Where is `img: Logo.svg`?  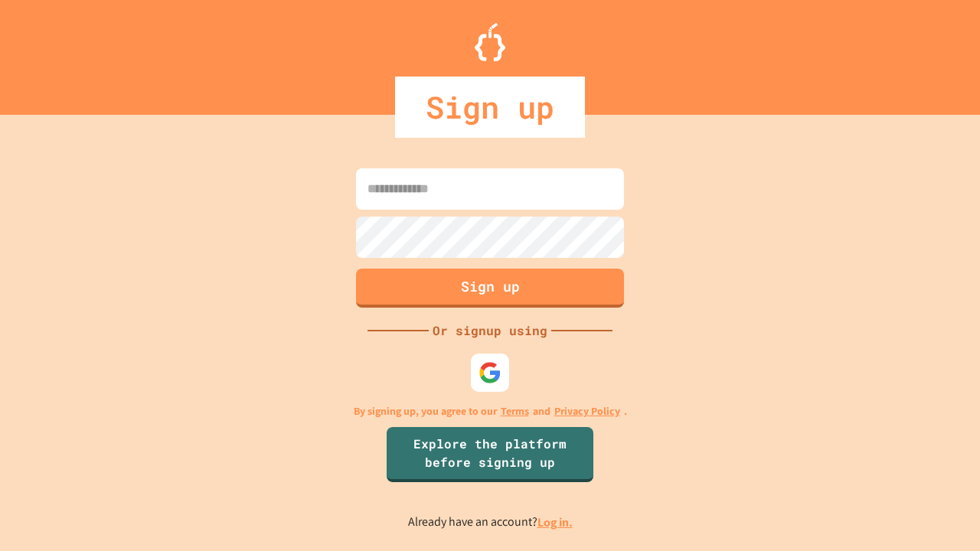
img: Logo.svg is located at coordinates (490, 42).